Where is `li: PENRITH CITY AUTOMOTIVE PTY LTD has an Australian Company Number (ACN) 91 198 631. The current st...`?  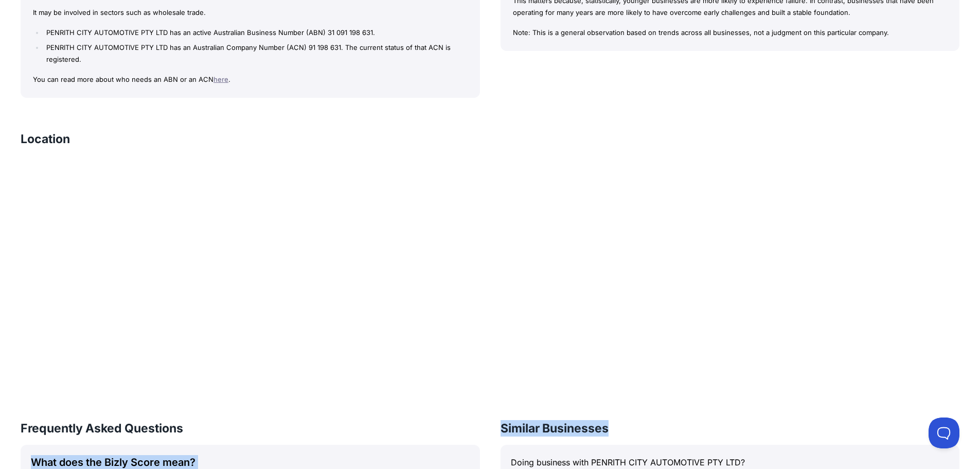 li: PENRITH CITY AUTOMOTIVE PTY LTD has an Australian Company Number (ACN) 91 198 631. The current st... is located at coordinates (255, 54).